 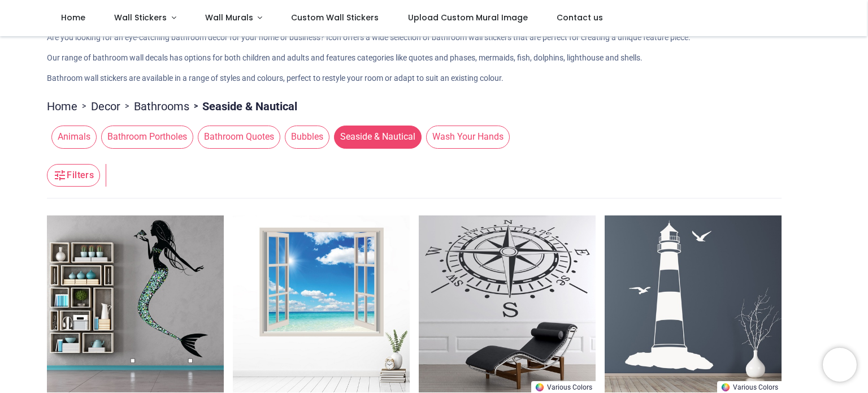 What do you see at coordinates (466, 137) in the screenshot?
I see `button: Wash Your Hands` at bounding box center [466, 137].